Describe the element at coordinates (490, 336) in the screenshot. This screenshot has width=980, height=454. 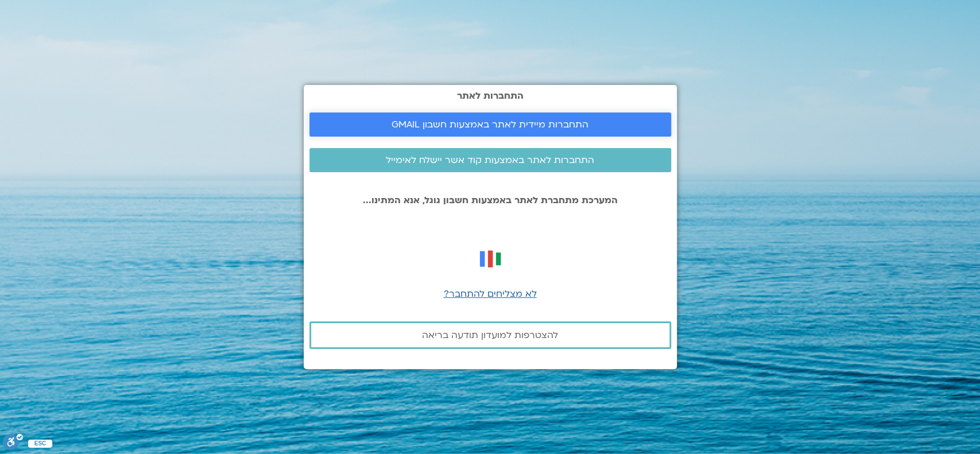
I see `a: להצטרפות למועדון תודעה בריאה` at that location.